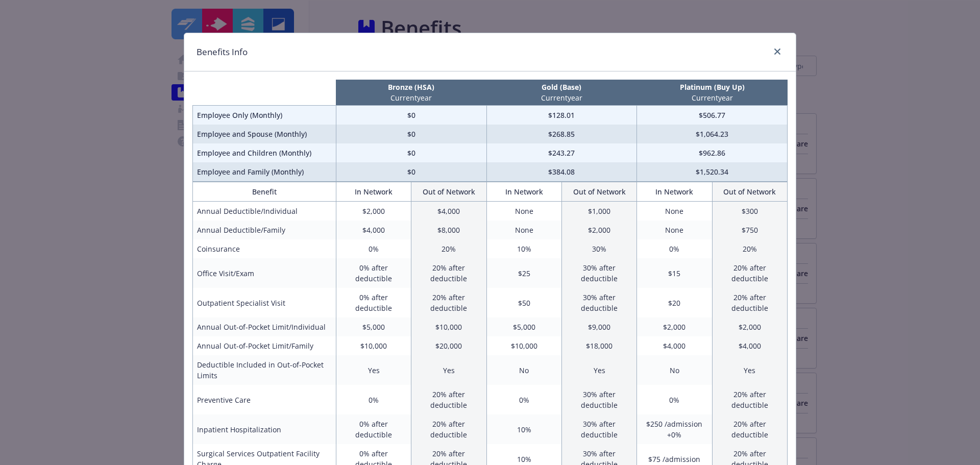 This screenshot has width=980, height=465. I want to click on td: $300, so click(750, 211).